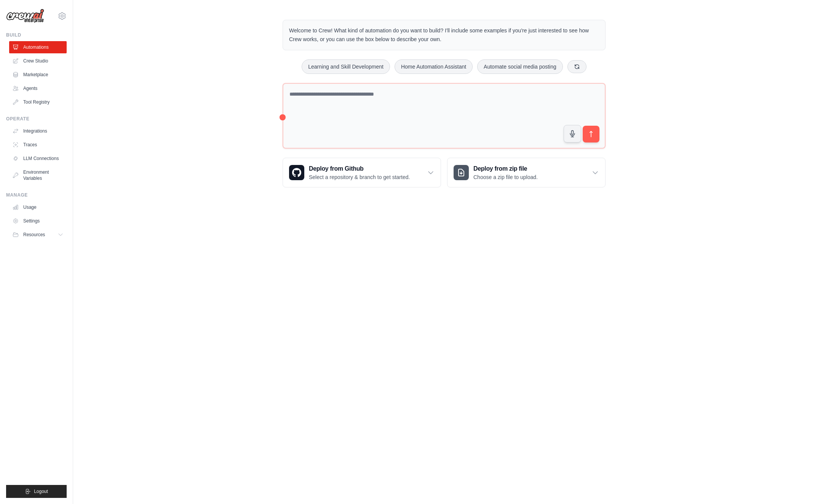  What do you see at coordinates (38, 75) in the screenshot?
I see `a: Marketplace` at bounding box center [38, 75].